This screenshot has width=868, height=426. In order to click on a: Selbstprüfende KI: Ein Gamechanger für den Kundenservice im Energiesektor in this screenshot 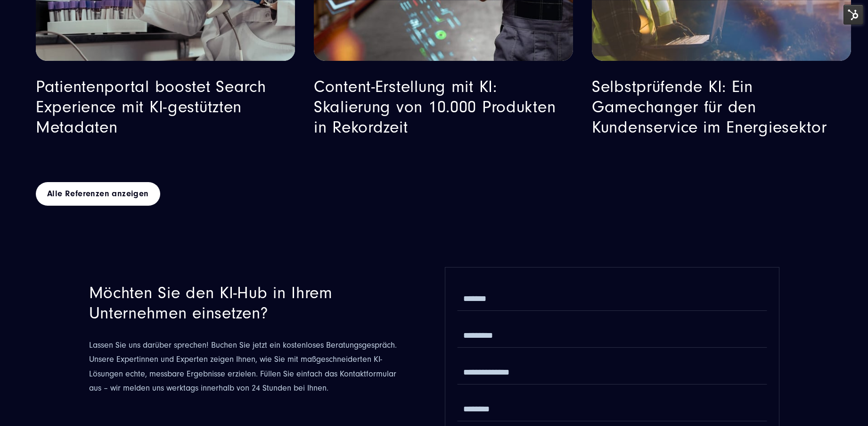, I will do `click(709, 107)`.